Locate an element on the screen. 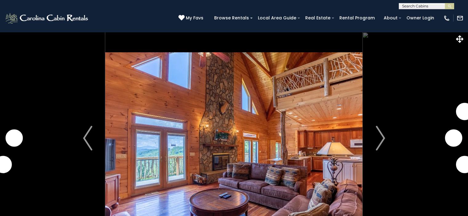 This screenshot has height=216, width=468. img: mail-regular-white.png is located at coordinates (460, 18).